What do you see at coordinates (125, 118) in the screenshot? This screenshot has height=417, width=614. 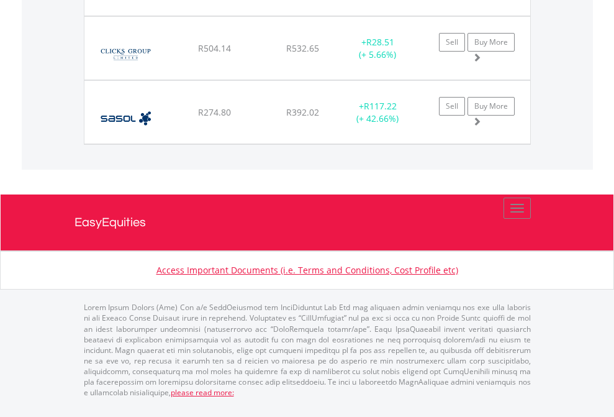 I see `img: EQU.ZA.SOL.png` at bounding box center [125, 118].